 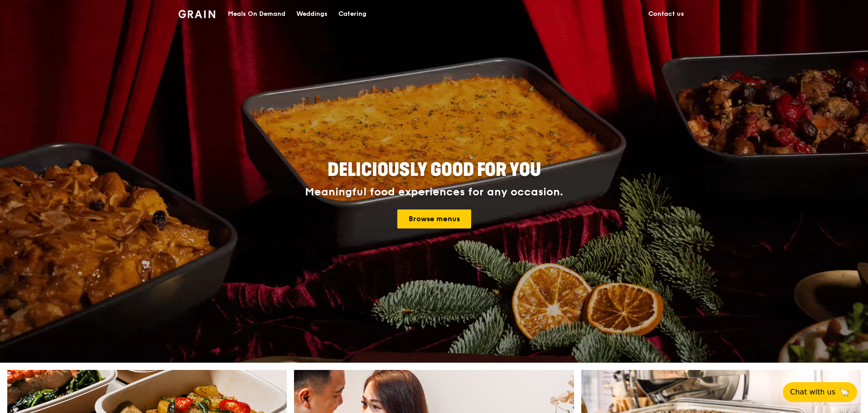 I want to click on span: Deliciously good for you, so click(x=434, y=170).